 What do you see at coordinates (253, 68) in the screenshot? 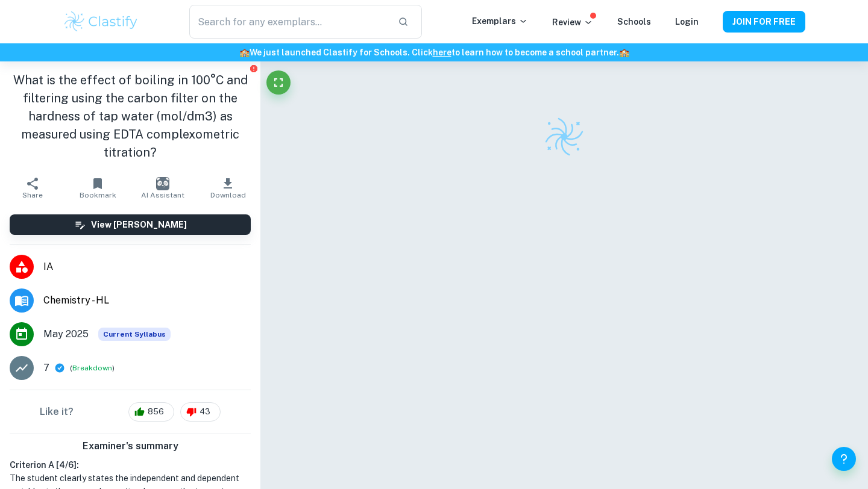
I see `button: Report issue` at bounding box center [253, 68].